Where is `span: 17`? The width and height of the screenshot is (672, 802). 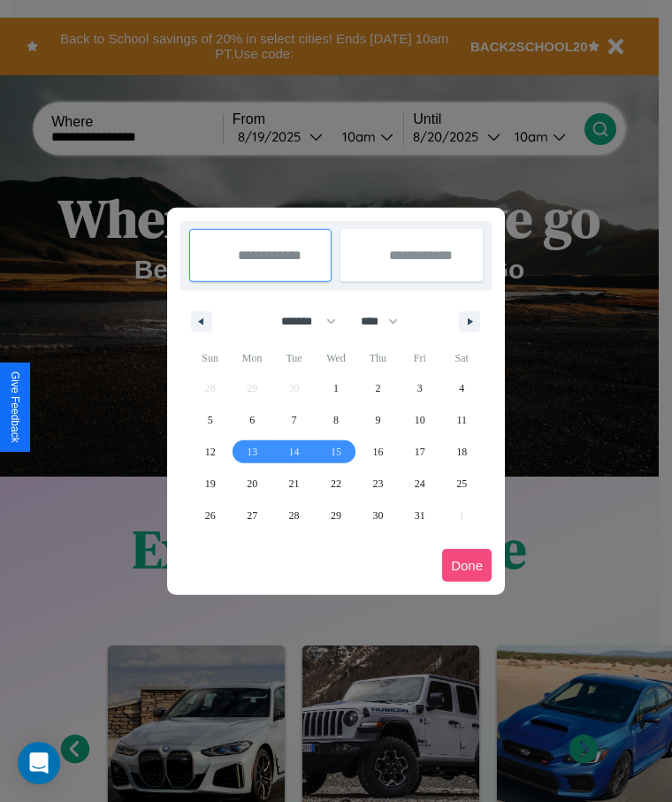 span: 17 is located at coordinates (420, 452).